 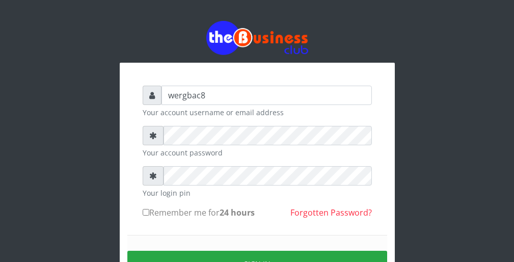 What do you see at coordinates (237, 212) in the screenshot?
I see `b: 24 hours` at bounding box center [237, 212].